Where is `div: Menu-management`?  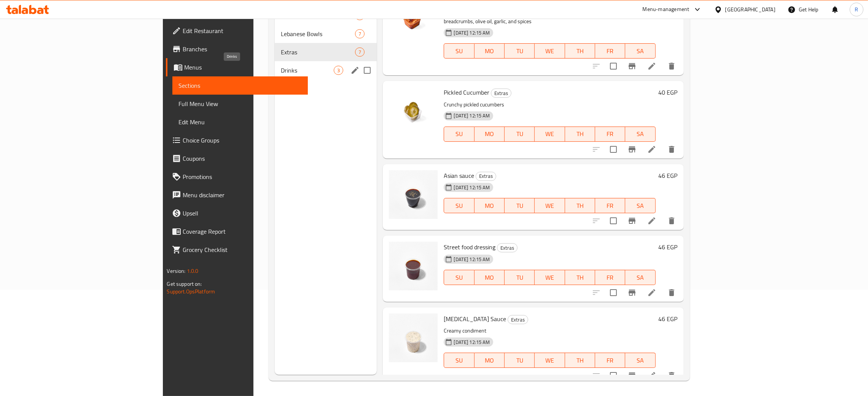
div: Menu-management is located at coordinates (666, 9).